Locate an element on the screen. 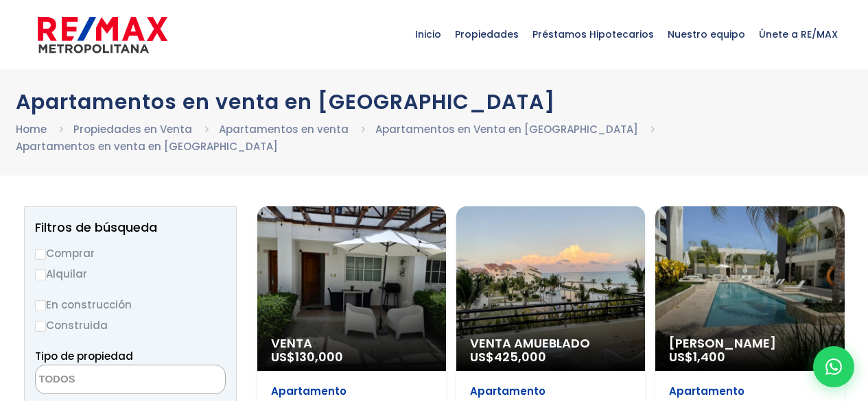  input: En construcción is located at coordinates (40, 306).